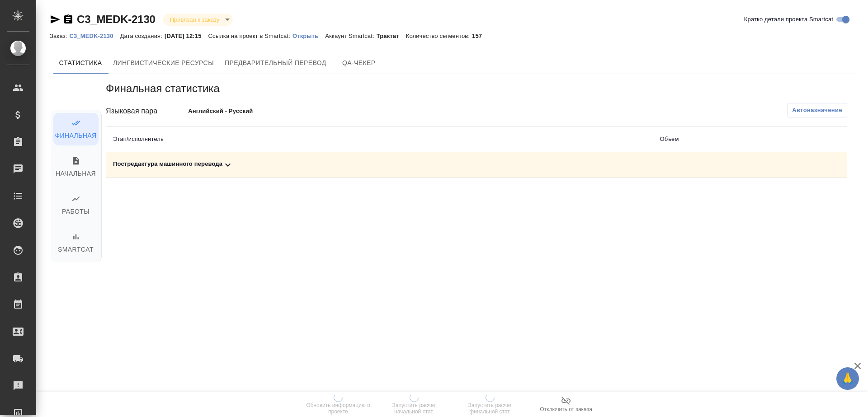 This screenshot has height=417, width=868. Describe the element at coordinates (817, 110) in the screenshot. I see `span: Автоназначение` at that location.